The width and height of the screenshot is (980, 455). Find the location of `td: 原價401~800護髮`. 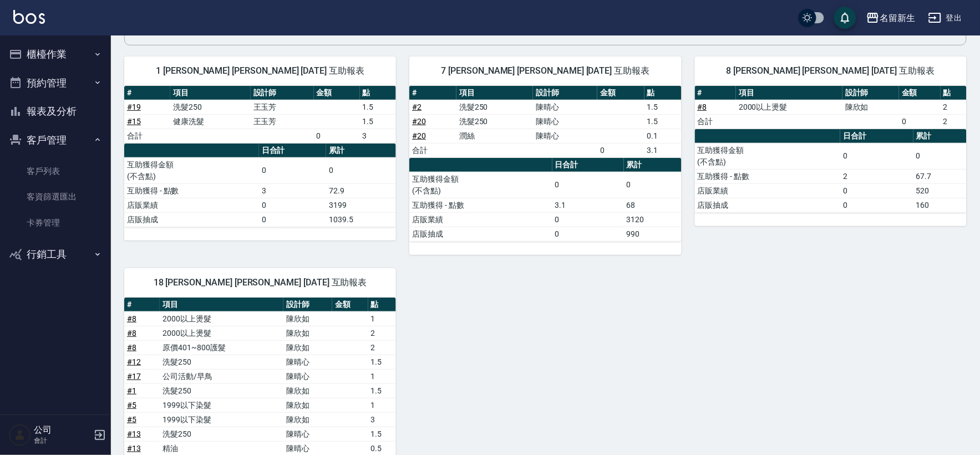

td: 原價401~800護髮 is located at coordinates (221, 348).